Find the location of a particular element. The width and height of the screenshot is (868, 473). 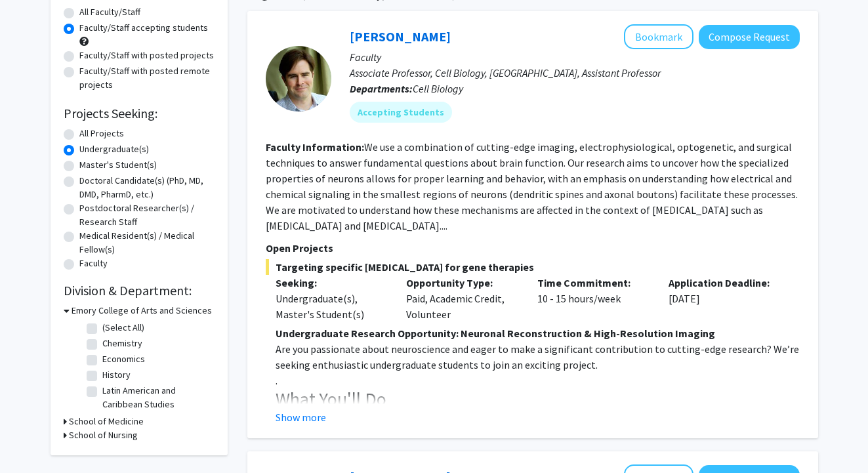

label: Doctoral Candidate(s) (PhD, MD, DMD, PharmD, etc.) is located at coordinates (147, 188).